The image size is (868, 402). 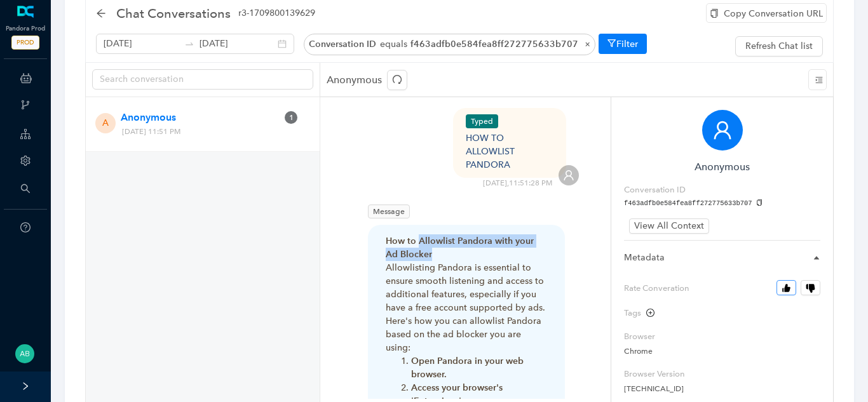 What do you see at coordinates (291, 117) in the screenshot?
I see `sup: 1` at bounding box center [291, 117].